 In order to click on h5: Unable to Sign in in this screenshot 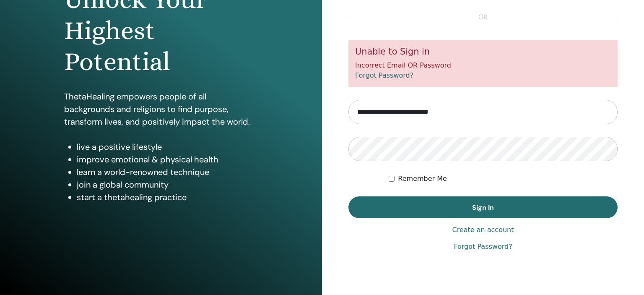, I will do `click(483, 52)`.